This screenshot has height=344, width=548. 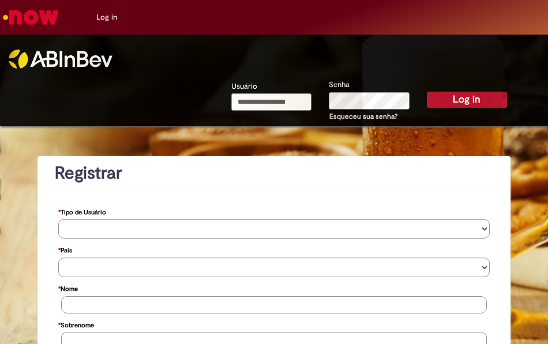 I want to click on a: Esqueceu sua senha?, so click(x=363, y=116).